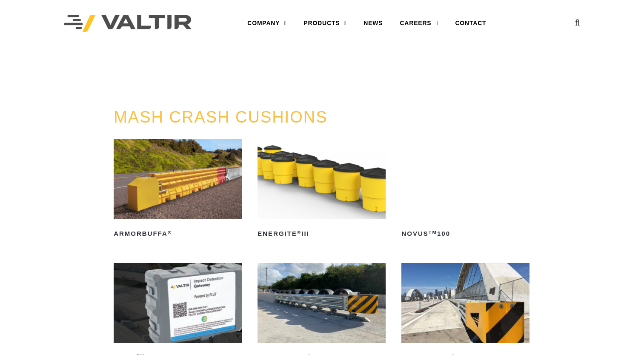  I want to click on sup: TM, so click(433, 232).